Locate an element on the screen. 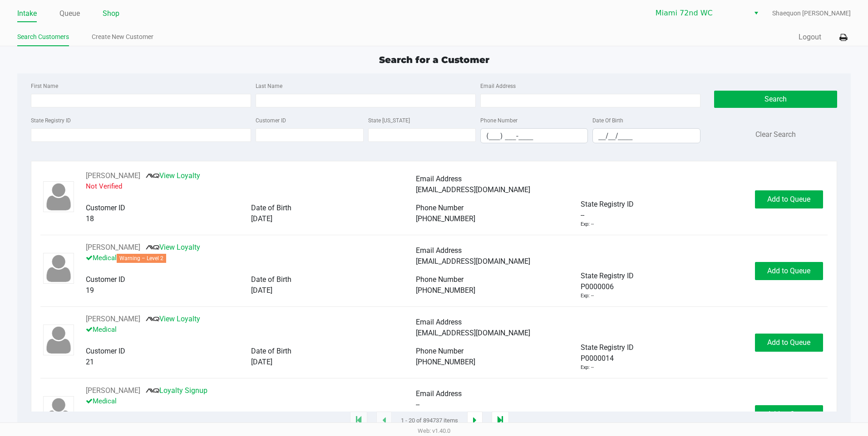 This screenshot has width=868, height=436. kendo-maskedtextbox: Format: MM/DD/YYYY is located at coordinates (646, 136).